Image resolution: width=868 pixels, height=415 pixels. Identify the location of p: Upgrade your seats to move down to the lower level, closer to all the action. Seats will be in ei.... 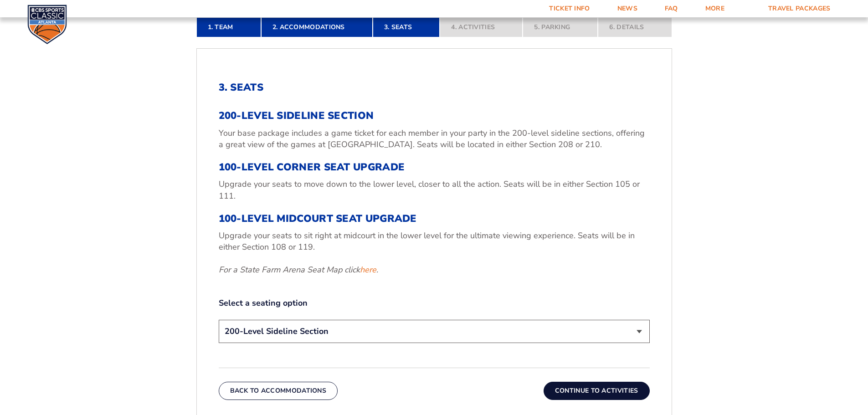
(434, 190).